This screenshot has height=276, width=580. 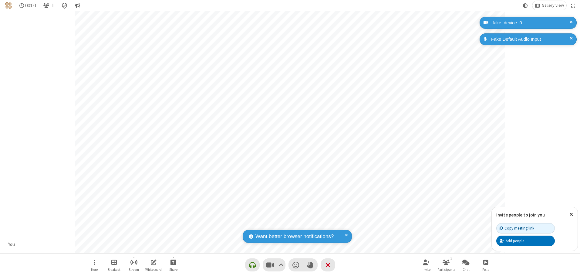 I want to click on div: Meeting details Encryption enabled, so click(x=65, y=5).